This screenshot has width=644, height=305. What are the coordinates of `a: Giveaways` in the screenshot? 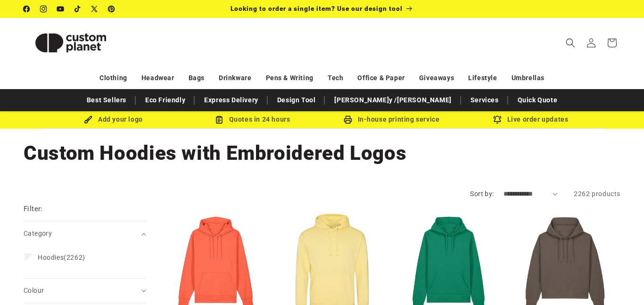 It's located at (437, 77).